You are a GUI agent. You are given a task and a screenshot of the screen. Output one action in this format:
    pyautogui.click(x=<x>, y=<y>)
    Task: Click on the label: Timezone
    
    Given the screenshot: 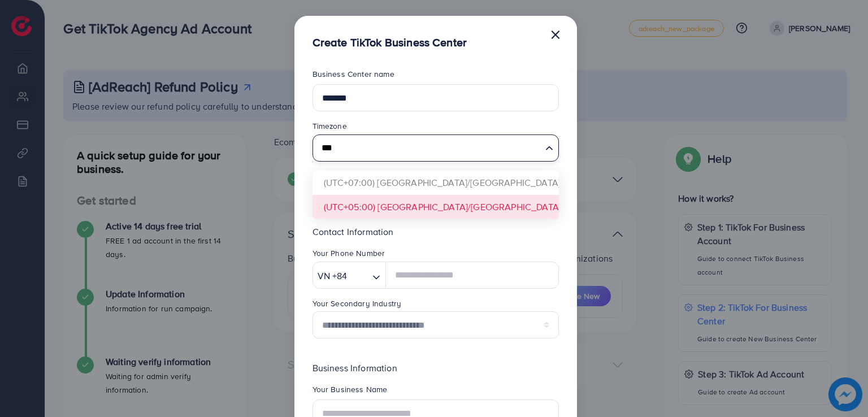 What is the action you would take?
    pyautogui.click(x=329, y=126)
    